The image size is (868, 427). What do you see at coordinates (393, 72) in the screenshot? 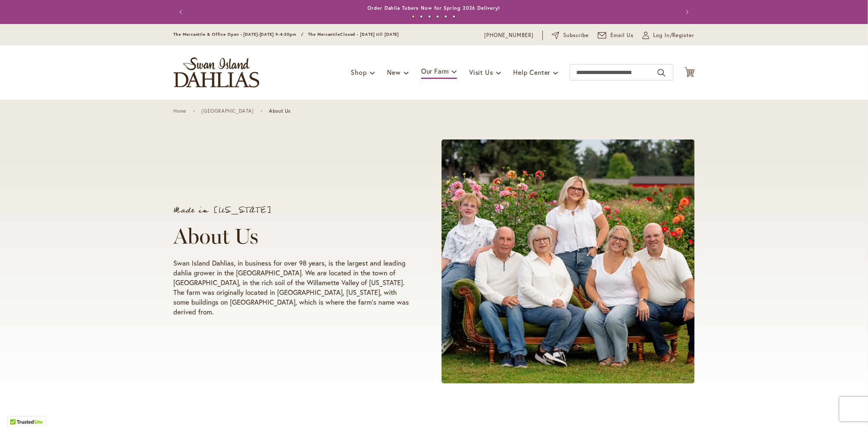
I see `span: New` at bounding box center [393, 72].